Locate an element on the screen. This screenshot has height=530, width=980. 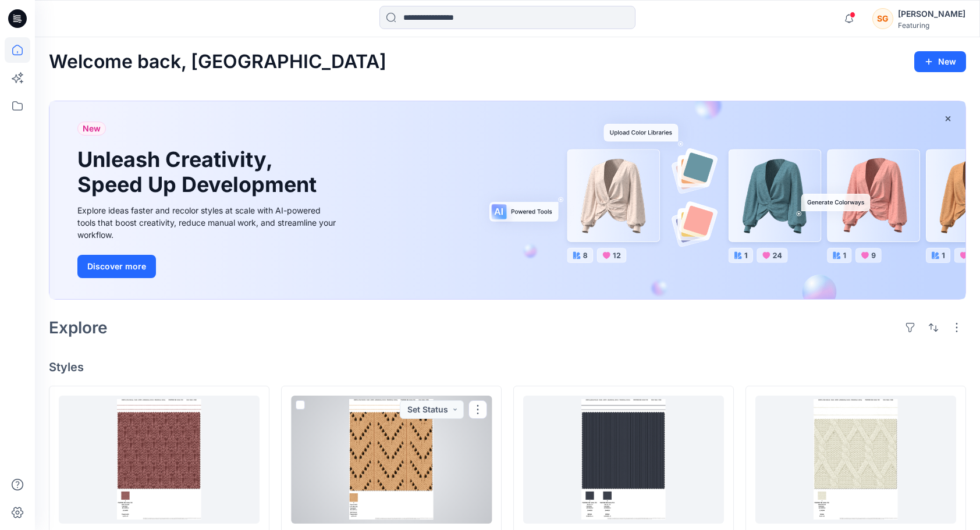
a: TK-7G-AP-ft250916h is located at coordinates (159, 460).